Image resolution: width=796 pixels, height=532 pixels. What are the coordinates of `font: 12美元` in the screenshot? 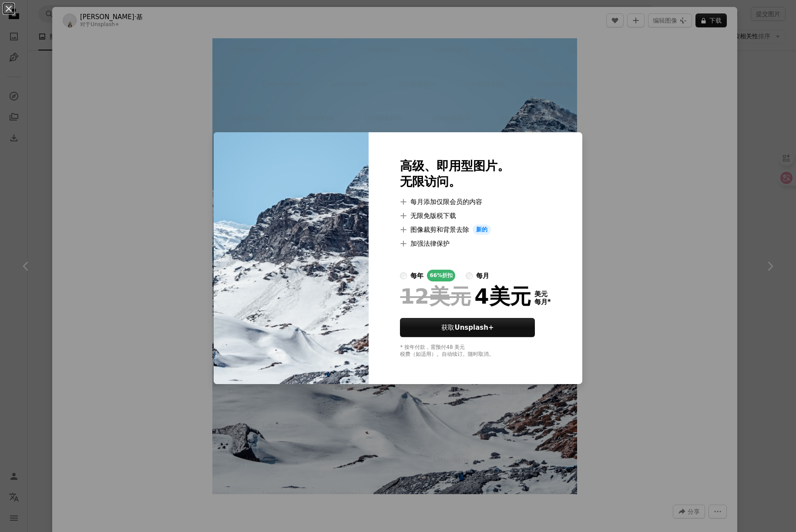 It's located at (435, 296).